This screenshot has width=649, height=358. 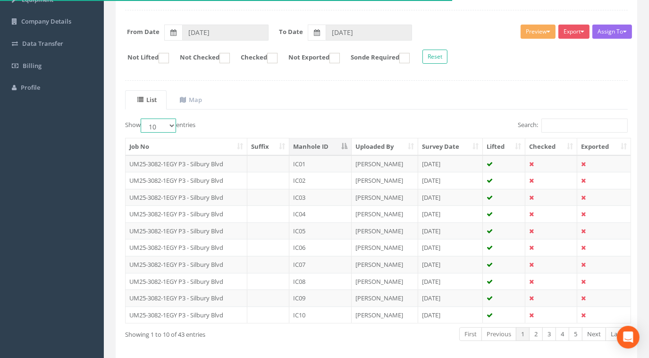 I want to click on label: Show entries, so click(x=160, y=125).